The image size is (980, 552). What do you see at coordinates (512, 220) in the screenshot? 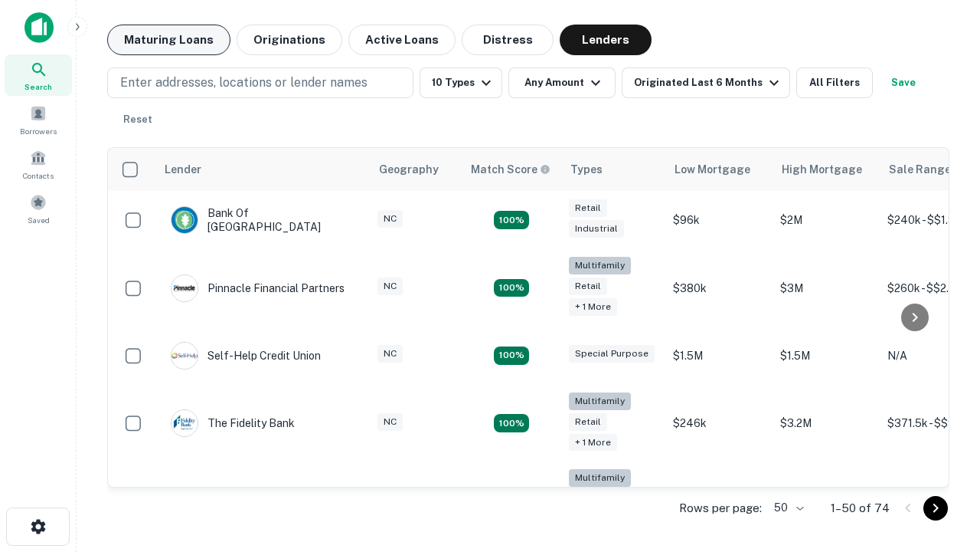
I see `div: Matching Properties: 16, hasApolloMatch: undefined` at bounding box center [512, 220].